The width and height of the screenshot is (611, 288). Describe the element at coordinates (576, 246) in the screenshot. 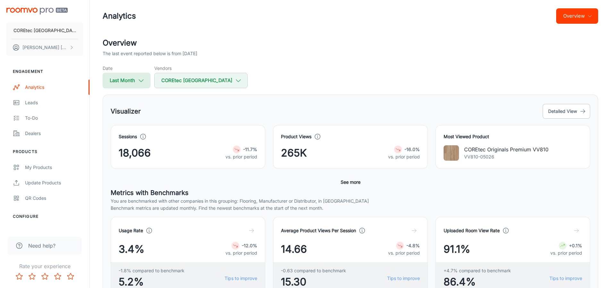

I see `strong: +0.1%` at that location.